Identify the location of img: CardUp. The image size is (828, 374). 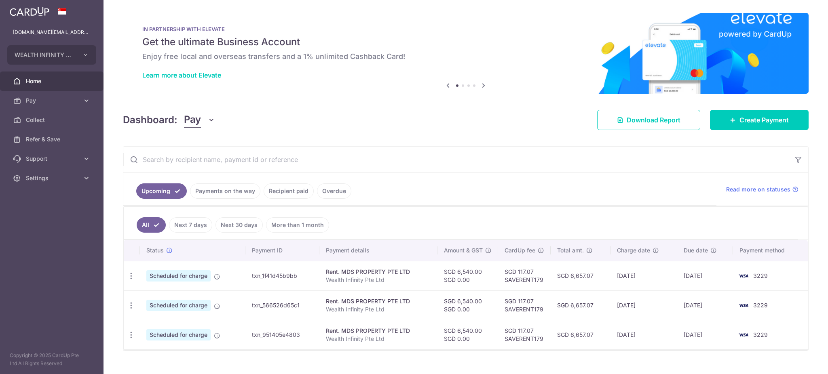
(29, 11).